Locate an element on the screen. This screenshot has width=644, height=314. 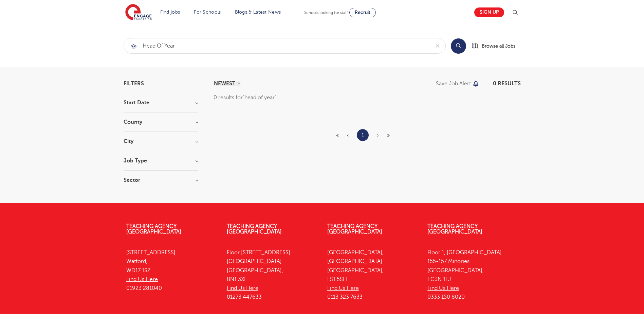
span: Filters is located at coordinates (134, 84).